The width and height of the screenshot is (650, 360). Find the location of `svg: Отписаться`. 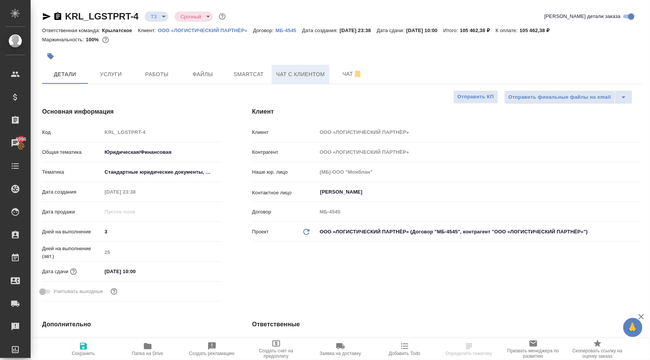

svg: Отписаться is located at coordinates (358, 74).